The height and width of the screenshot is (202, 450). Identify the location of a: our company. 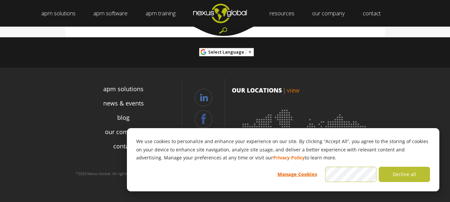
(124, 132).